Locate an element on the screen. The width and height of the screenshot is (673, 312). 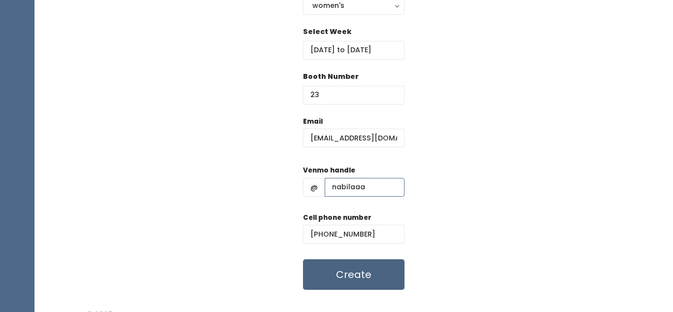
label: Email is located at coordinates (313, 122).